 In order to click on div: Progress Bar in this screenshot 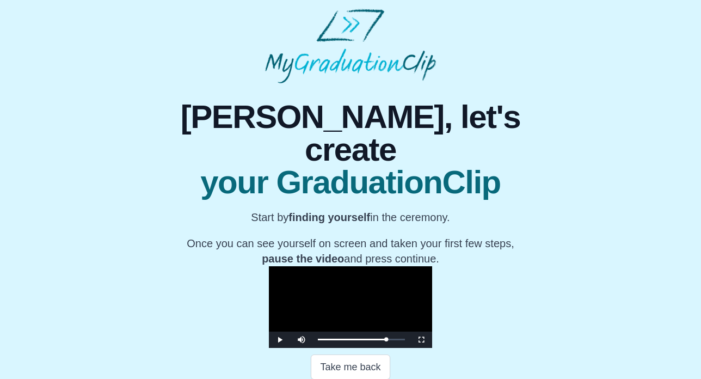, I will do `click(361, 339)`.